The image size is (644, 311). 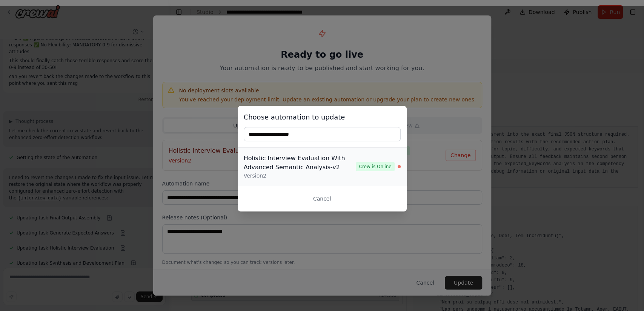 I want to click on h3: Choose automation to update, so click(x=322, y=117).